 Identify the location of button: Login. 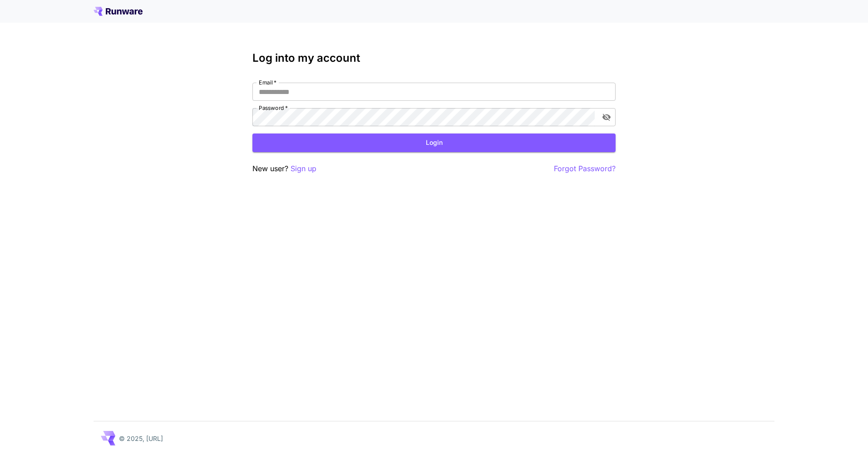
(434, 142).